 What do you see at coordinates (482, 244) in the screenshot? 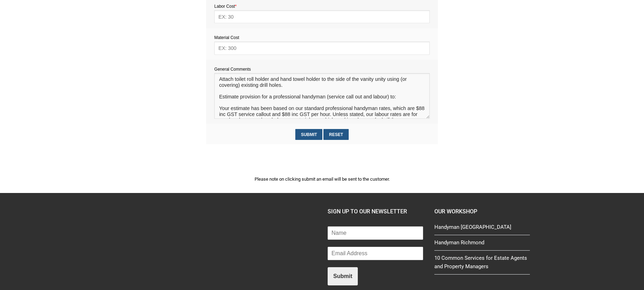
I see `a: Handyman Richmond` at bounding box center [482, 244].